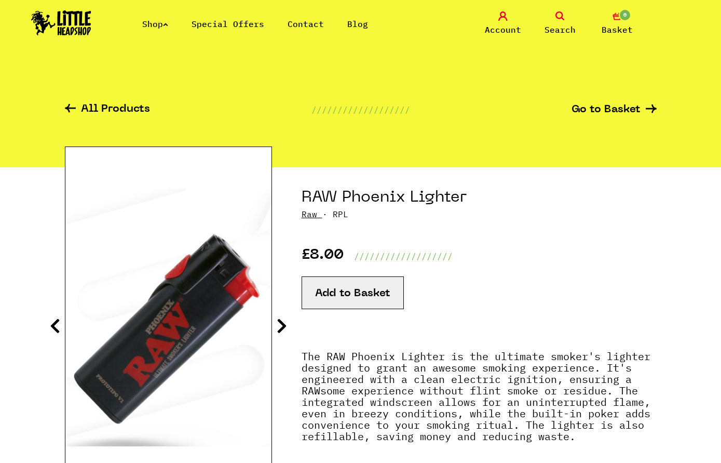  What do you see at coordinates (155, 24) in the screenshot?
I see `a: Shop` at bounding box center [155, 24].